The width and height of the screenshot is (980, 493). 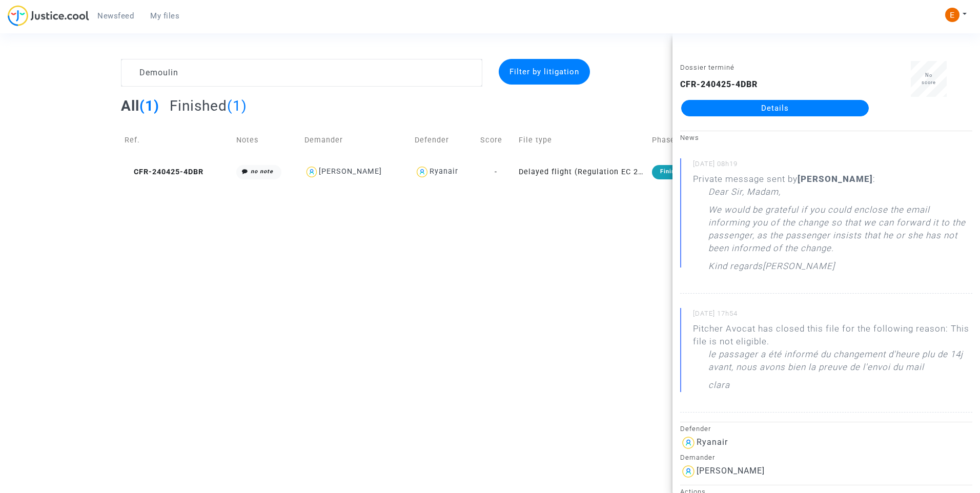 I want to click on td: Score, so click(x=496, y=140).